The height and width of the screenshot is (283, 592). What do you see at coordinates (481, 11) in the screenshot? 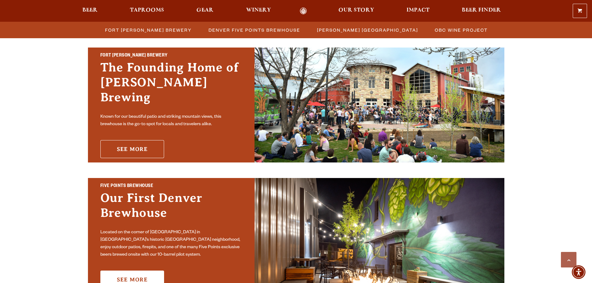
I see `a: Beer Finder` at bounding box center [481, 11].